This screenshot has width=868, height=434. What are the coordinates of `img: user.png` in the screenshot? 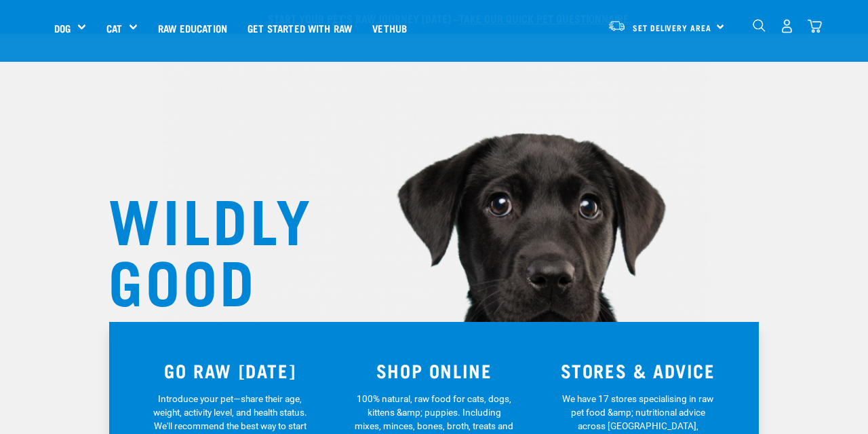 It's located at (786, 26).